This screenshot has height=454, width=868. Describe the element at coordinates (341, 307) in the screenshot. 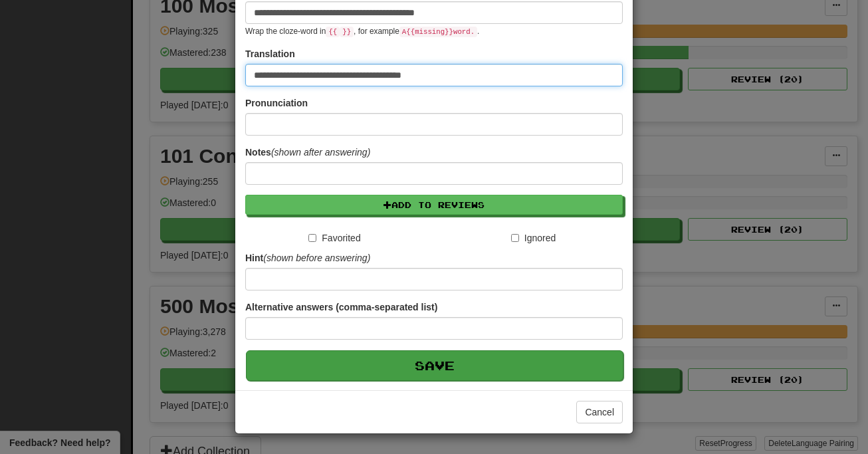

I see `label: Alternative answers (comma-separated list)` at that location.